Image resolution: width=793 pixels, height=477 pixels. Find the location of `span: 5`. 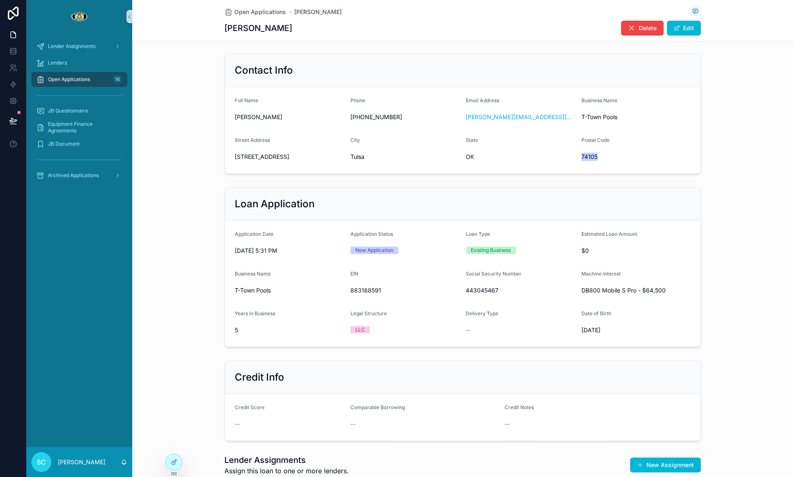

span: 5 is located at coordinates (290, 330).